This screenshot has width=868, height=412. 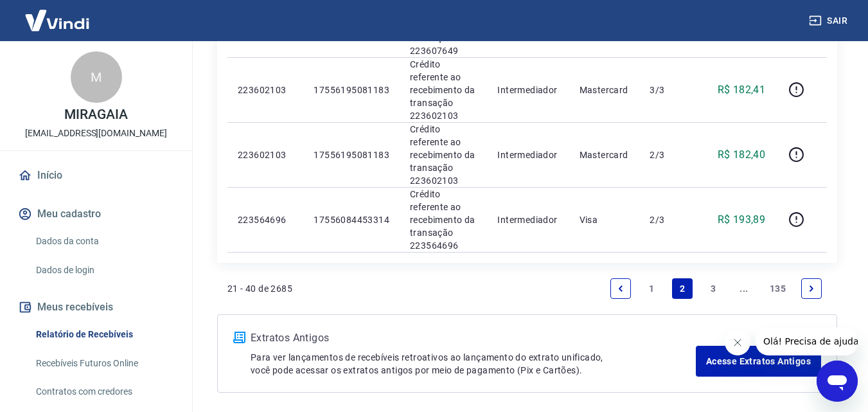 What do you see at coordinates (620, 289) in the screenshot?
I see `a: Previous page` at bounding box center [620, 289].